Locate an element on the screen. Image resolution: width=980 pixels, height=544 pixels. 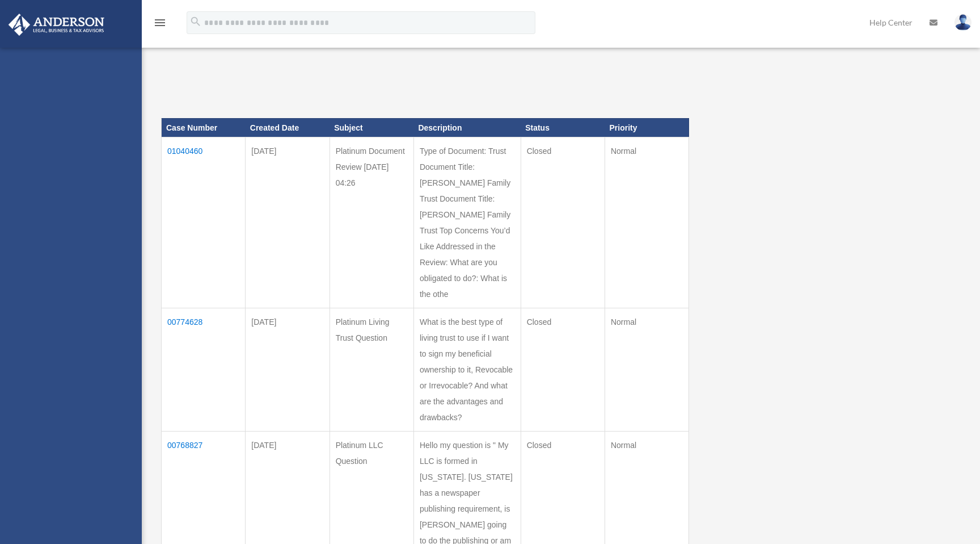
i: search is located at coordinates (196, 21).